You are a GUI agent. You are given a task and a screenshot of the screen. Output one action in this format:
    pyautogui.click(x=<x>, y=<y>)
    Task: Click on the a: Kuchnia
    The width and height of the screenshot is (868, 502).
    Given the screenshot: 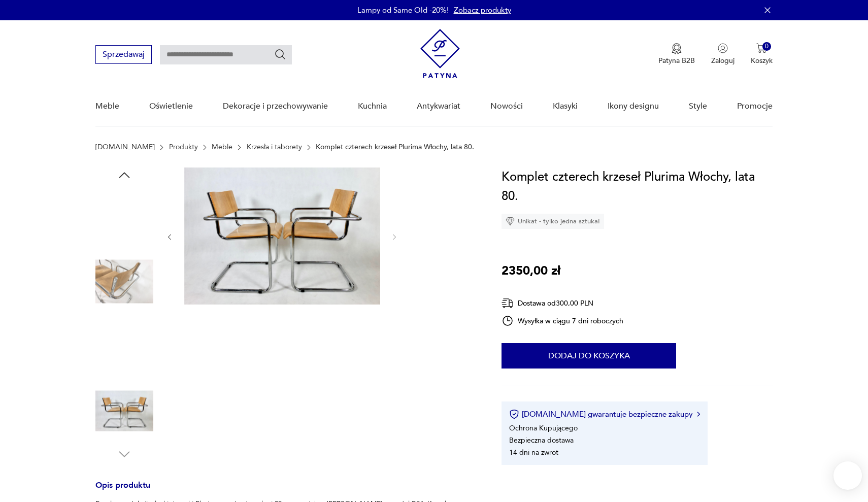 What is the action you would take?
    pyautogui.click(x=372, y=106)
    